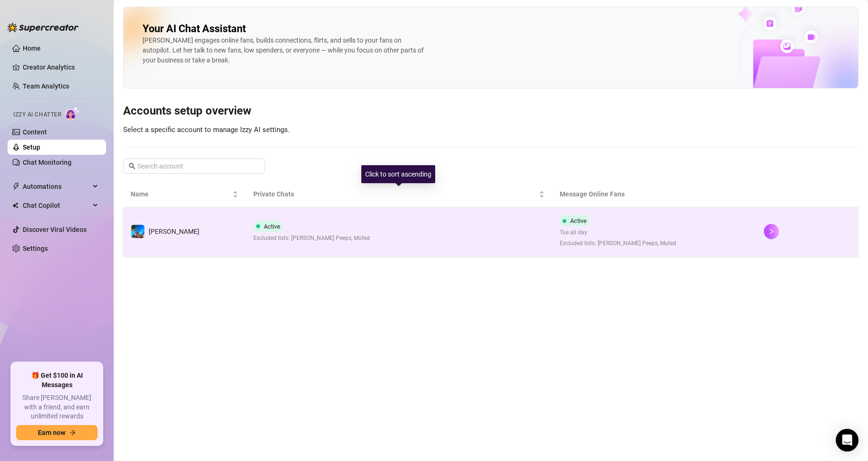 The height and width of the screenshot is (461, 868). What do you see at coordinates (31, 147) in the screenshot?
I see `a: Setup` at bounding box center [31, 147].